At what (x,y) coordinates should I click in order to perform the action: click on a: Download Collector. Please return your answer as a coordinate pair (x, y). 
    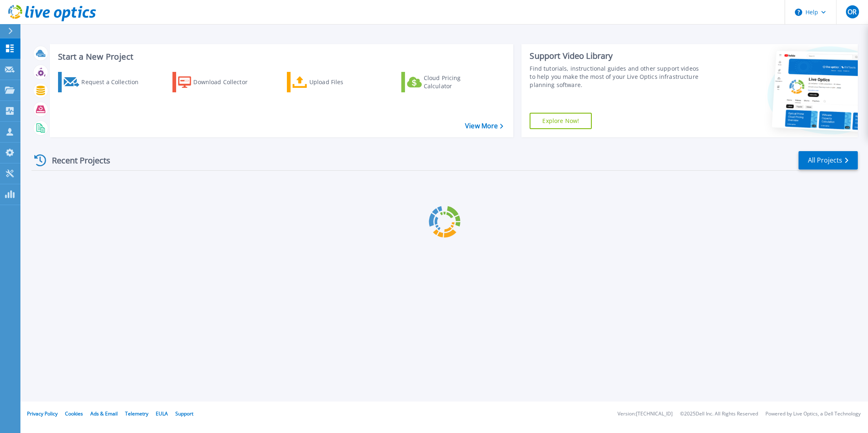
    Looking at the image, I should click on (217, 82).